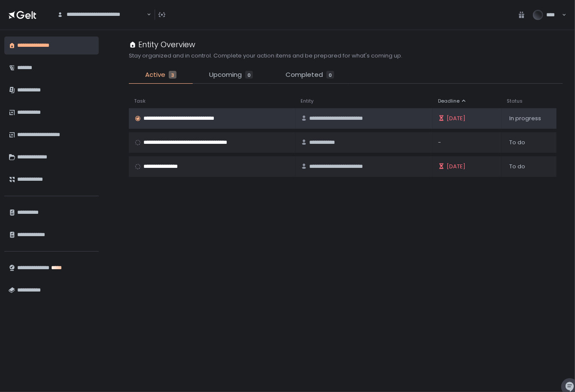  Describe the element at coordinates (307, 101) in the screenshot. I see `span: Entity` at that location.